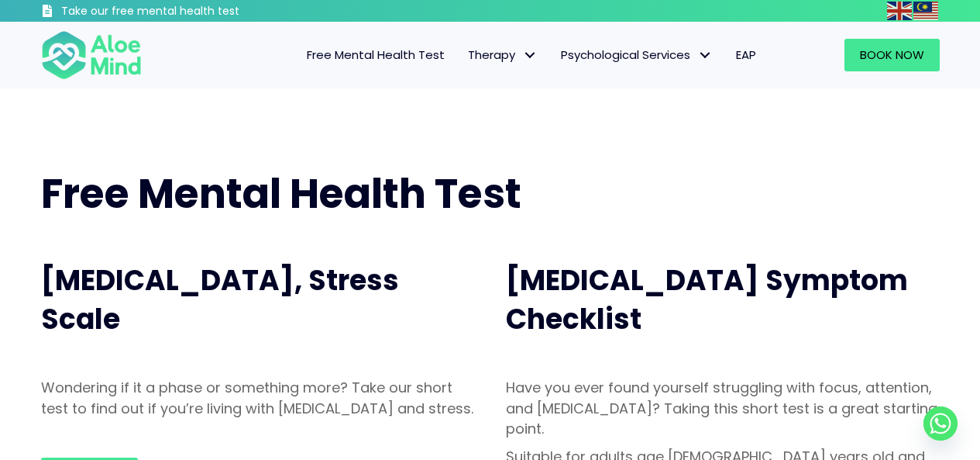 This screenshot has width=980, height=460. Describe the element at coordinates (891, 55) in the screenshot. I see `a: Book Now` at that location.